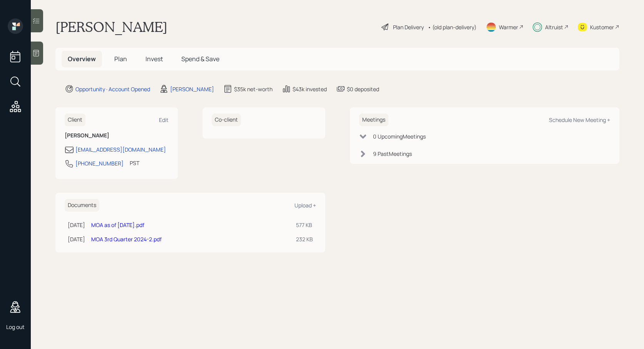 The image size is (644, 349). Describe the element at coordinates (75, 120) in the screenshot. I see `h6: Client` at that location.